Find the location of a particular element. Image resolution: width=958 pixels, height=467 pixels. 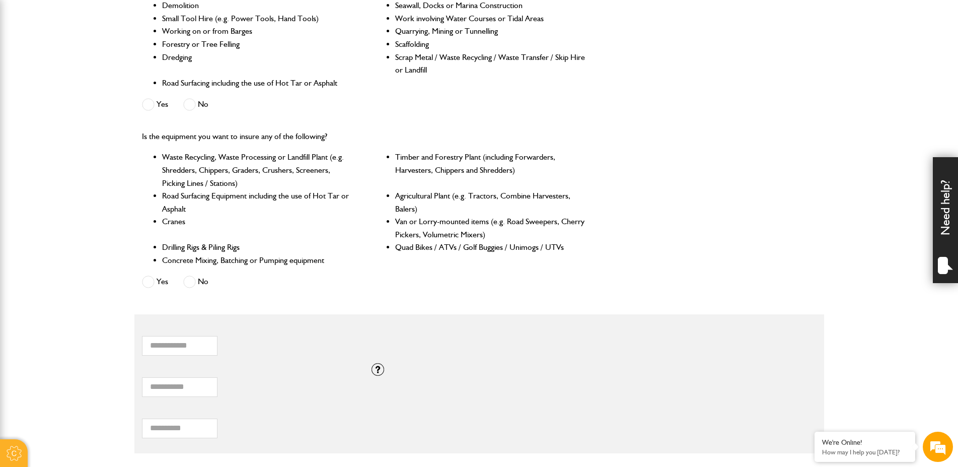

input: Enter your email address is located at coordinates (98, 134).